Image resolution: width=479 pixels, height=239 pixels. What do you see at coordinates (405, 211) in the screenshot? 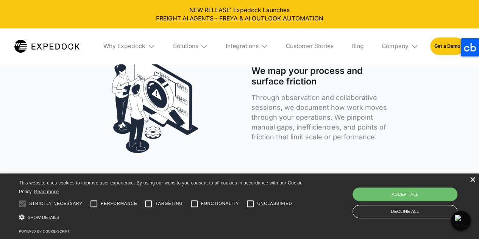
I see `div: Decline all` at bounding box center [405, 211].